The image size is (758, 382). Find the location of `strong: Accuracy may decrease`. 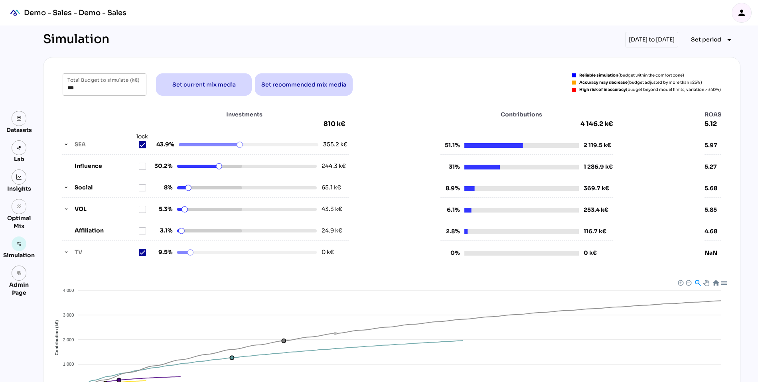

strong: Accuracy may decrease is located at coordinates (603, 82).